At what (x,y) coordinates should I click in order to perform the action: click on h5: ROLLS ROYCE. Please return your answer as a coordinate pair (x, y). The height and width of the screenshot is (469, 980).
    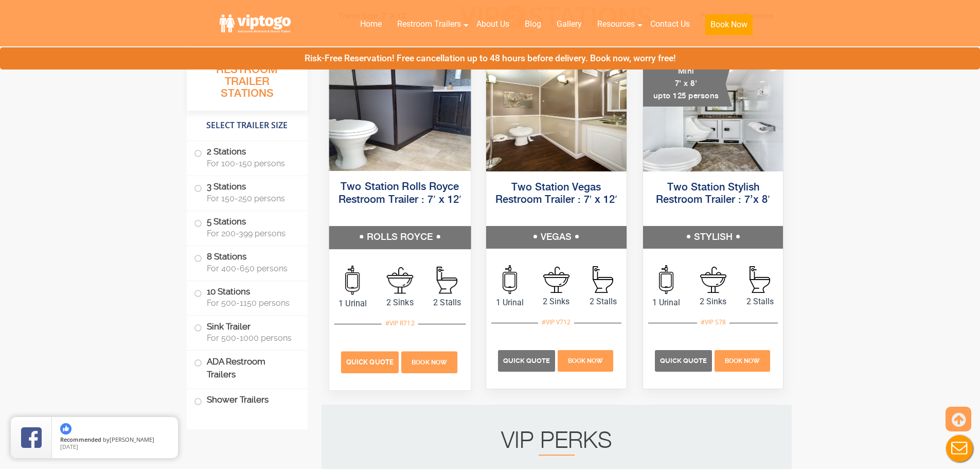
    Looking at the image, I should click on (399, 237).